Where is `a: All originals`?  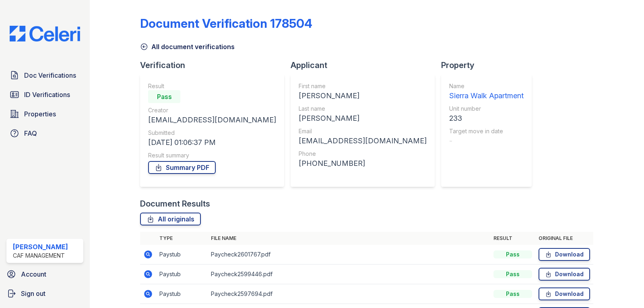 a: All originals is located at coordinates (170, 219).